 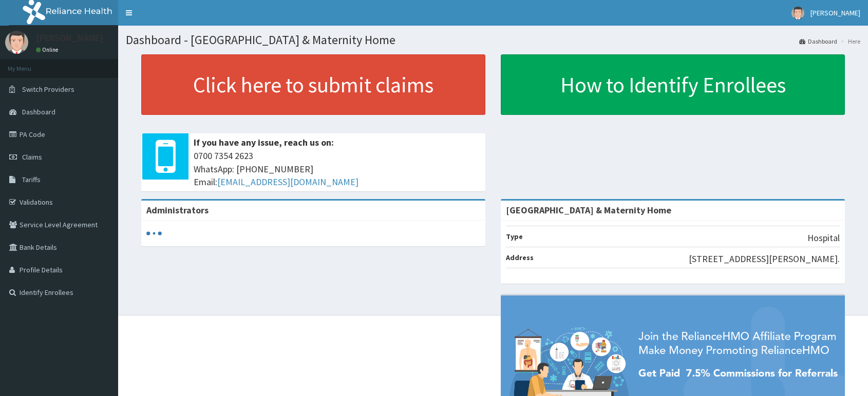 I want to click on span: Dashboard, so click(x=39, y=112).